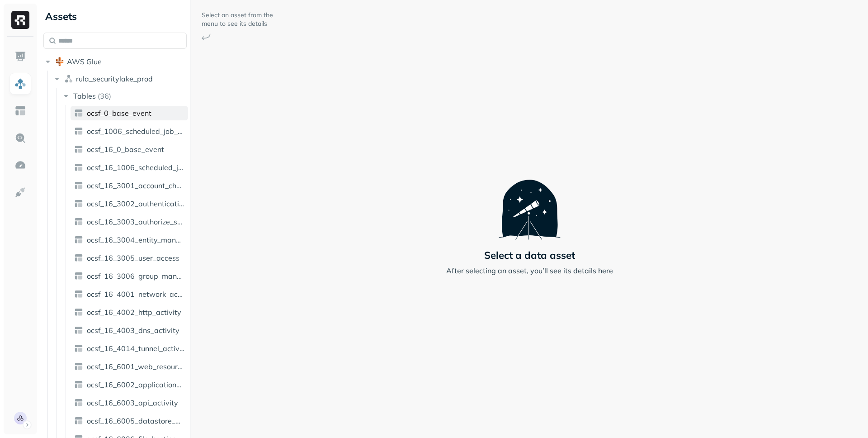 This screenshot has height=438, width=868. I want to click on img: Optimization, so click(21, 165).